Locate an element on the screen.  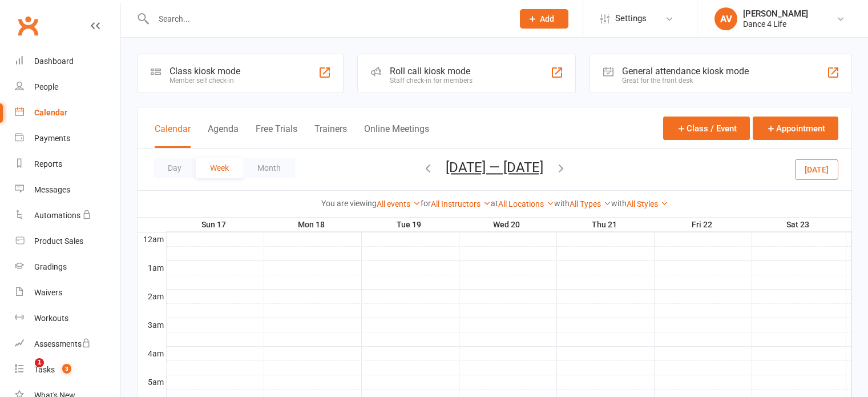
button: Appointment is located at coordinates (796, 128).